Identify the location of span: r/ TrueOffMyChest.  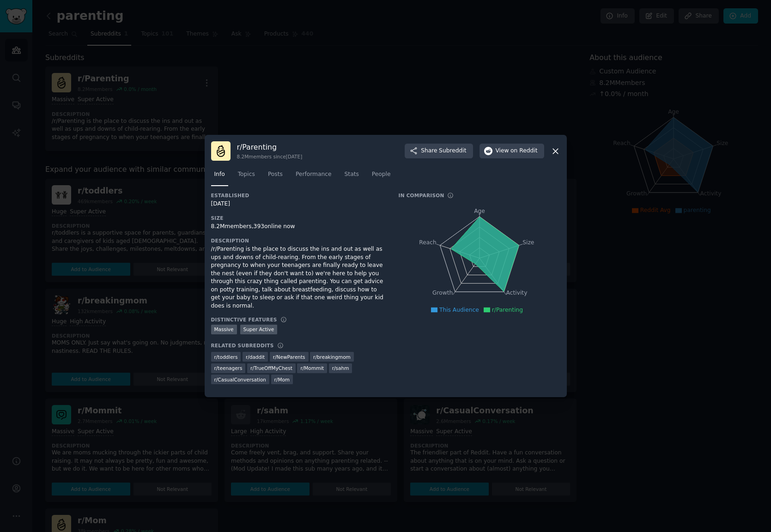
(271, 368).